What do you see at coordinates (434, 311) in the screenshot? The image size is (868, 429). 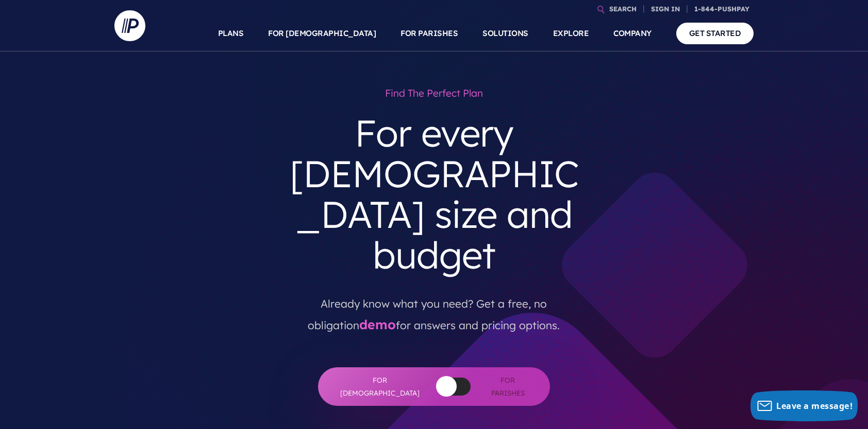 I see `p: Already know what you need? Get a free, no obligation for answers and pricing options.` at bounding box center [434, 311].